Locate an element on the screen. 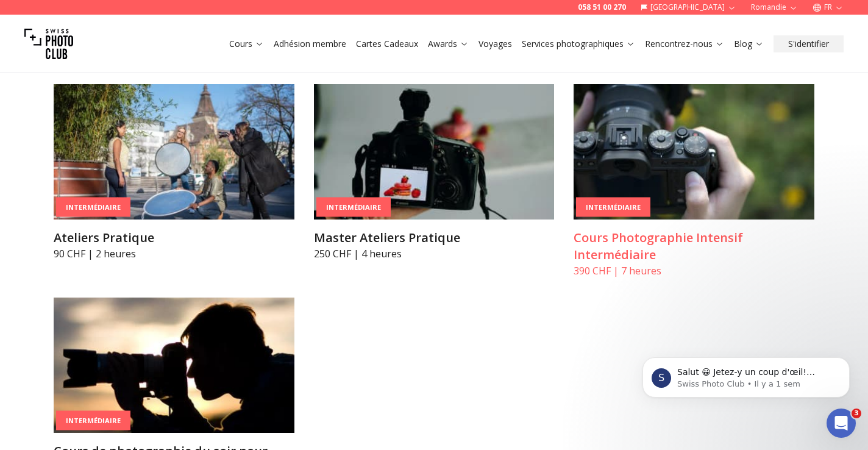 The image size is (868, 450). a: Cours Photographie Intensif IntermédiaireIntermédiaireCours Photographie Intensif Intermédiaire39... is located at coordinates (694, 181).